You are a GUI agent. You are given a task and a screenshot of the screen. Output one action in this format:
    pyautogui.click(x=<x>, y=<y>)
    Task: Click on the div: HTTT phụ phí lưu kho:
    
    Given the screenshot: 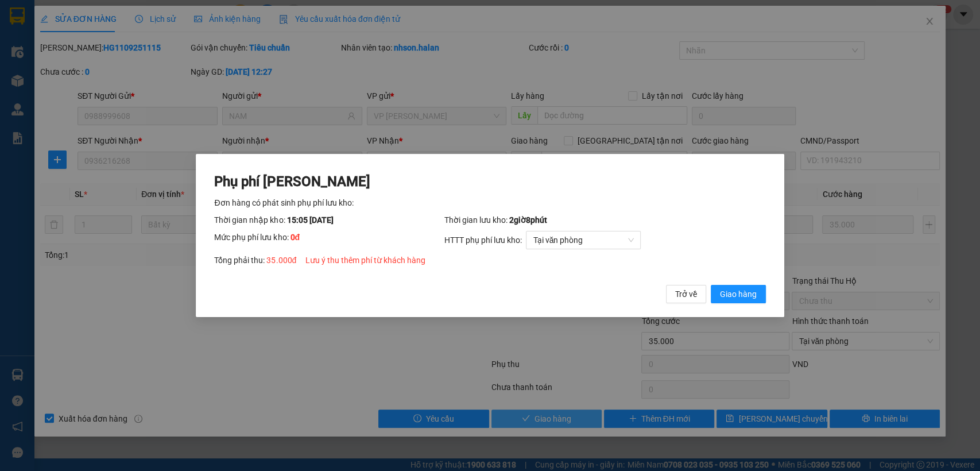 What is the action you would take?
    pyautogui.click(x=605, y=241)
    